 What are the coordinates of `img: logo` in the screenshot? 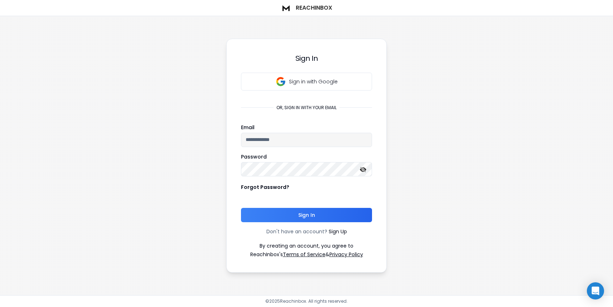 It's located at (286, 8).